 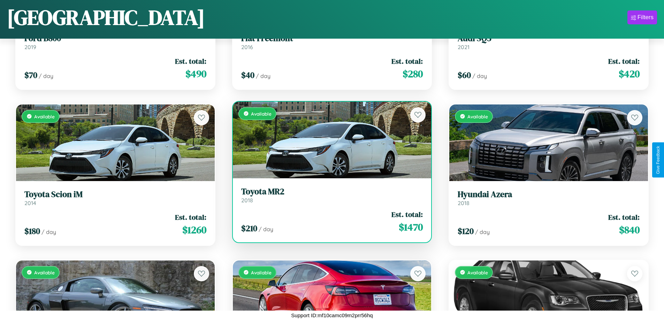 What do you see at coordinates (548, 194) in the screenshot?
I see `h3: Hyundai Azera` at bounding box center [548, 194].